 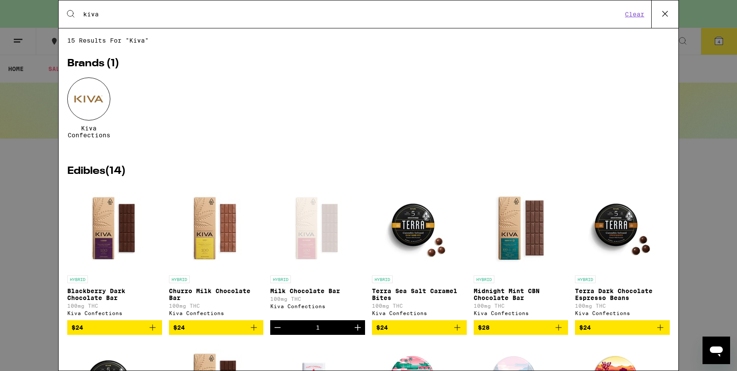 I want to click on a: Open page for Milk Chocolate Bar from Kiva Confections, so click(x=318, y=253).